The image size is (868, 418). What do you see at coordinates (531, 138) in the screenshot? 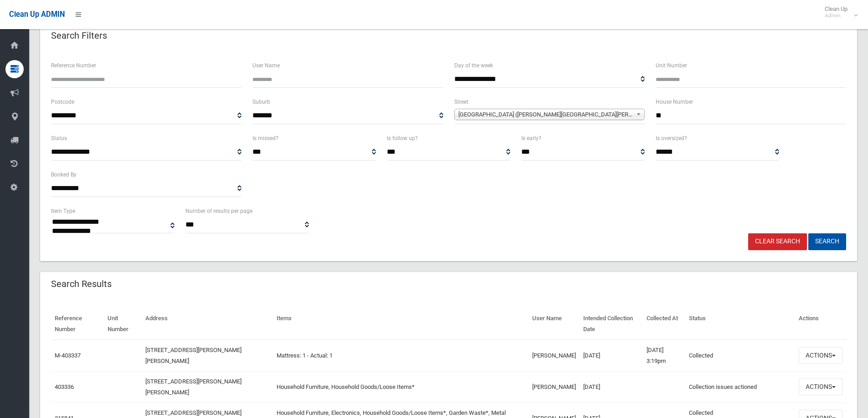
I see `label: Is early?` at bounding box center [531, 138].